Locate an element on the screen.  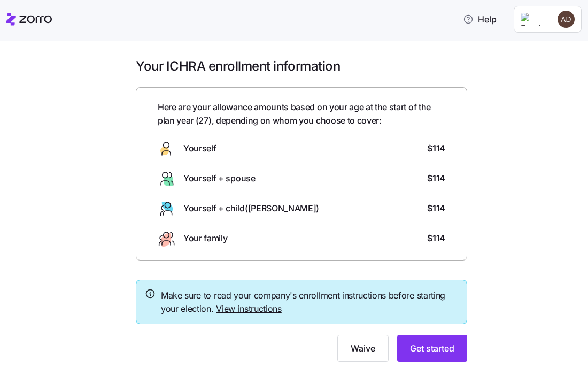
span: Waive is located at coordinates (363, 348).